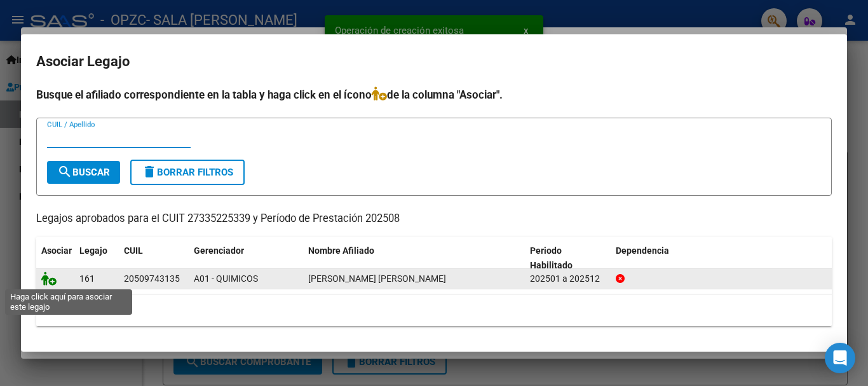 The height and width of the screenshot is (386, 868). I want to click on datatable-header-cell: Gerenciador, so click(246, 258).